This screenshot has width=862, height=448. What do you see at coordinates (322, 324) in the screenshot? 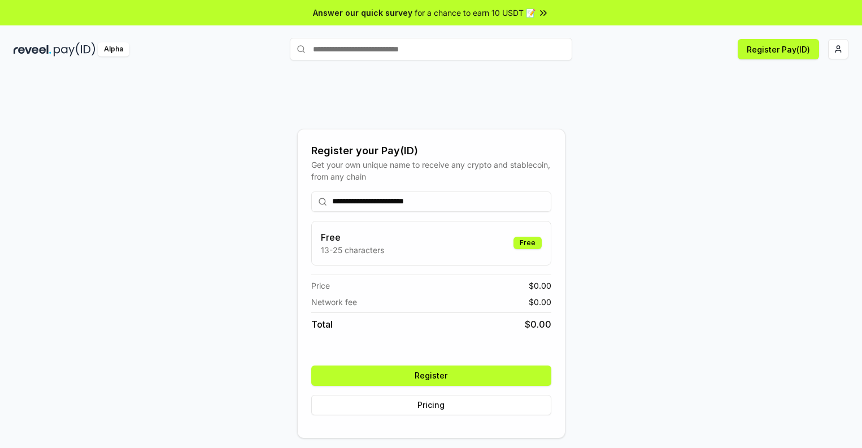
I see `span: Total` at bounding box center [322, 324].